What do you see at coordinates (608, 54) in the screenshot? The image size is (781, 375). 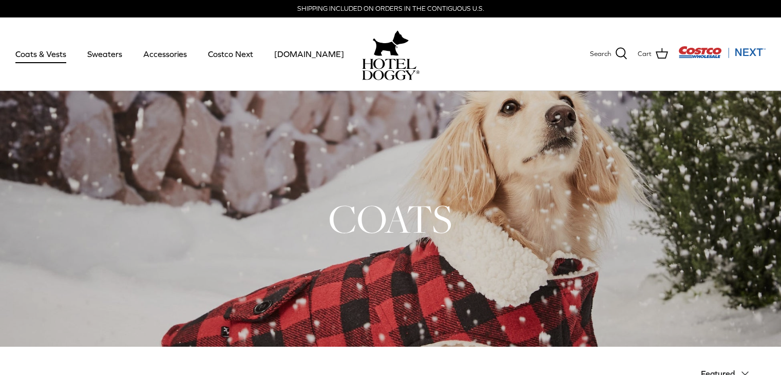 I see `a: Search` at bounding box center [608, 54].